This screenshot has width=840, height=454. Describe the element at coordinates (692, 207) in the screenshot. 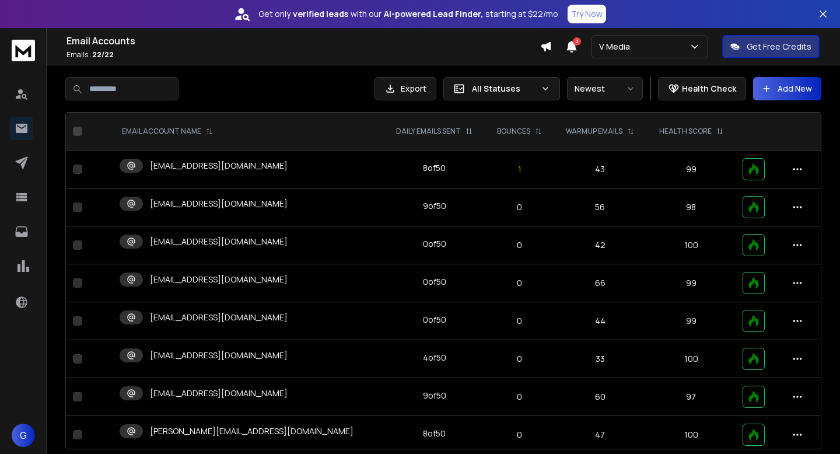

I see `td: 98` at that location.